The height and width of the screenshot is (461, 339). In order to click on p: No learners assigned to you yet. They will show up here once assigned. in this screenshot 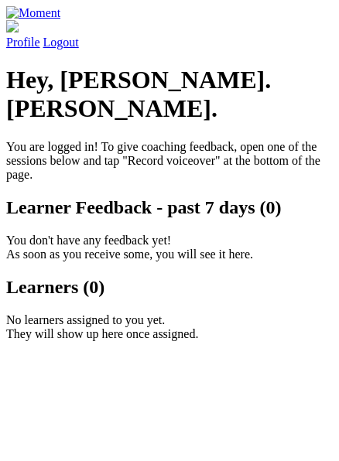, I will do `click(169, 327)`.